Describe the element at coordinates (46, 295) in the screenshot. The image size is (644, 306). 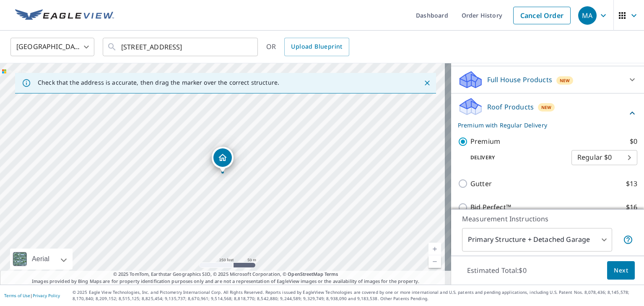
I see `a: Privacy Policy` at that location.